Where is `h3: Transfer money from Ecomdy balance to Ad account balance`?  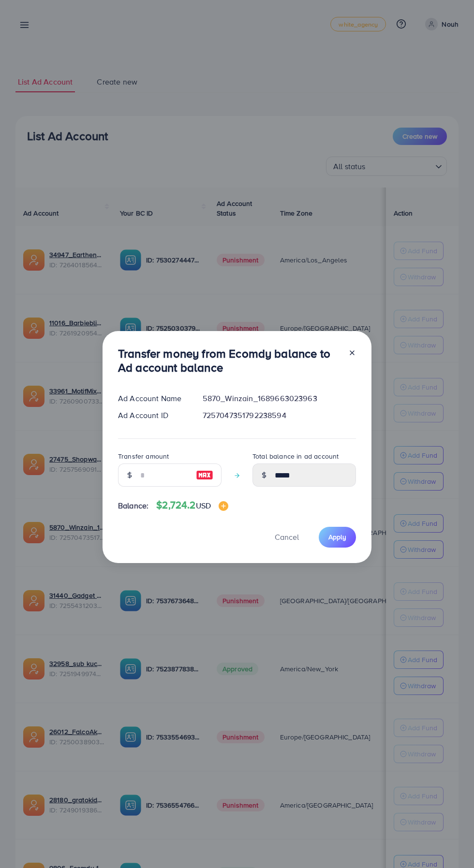
h3: Transfer money from Ecomdy balance to Ad account balance is located at coordinates (229, 360).